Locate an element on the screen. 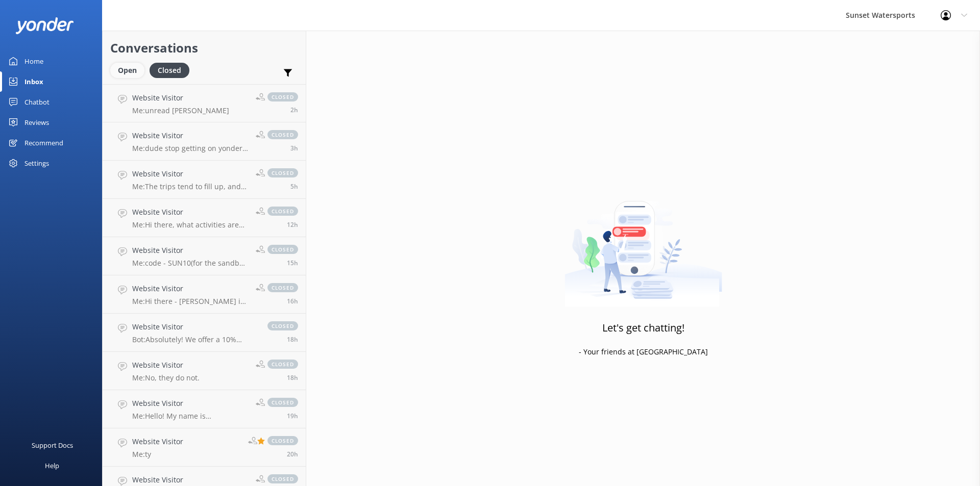 The image size is (980, 486). div: Open is located at coordinates (127, 71).